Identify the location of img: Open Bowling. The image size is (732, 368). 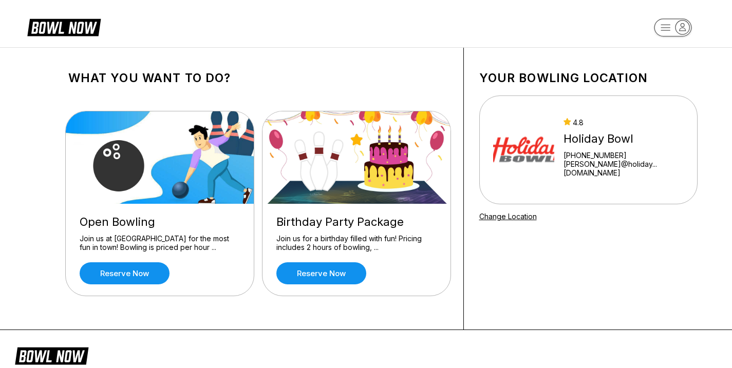
(160, 158).